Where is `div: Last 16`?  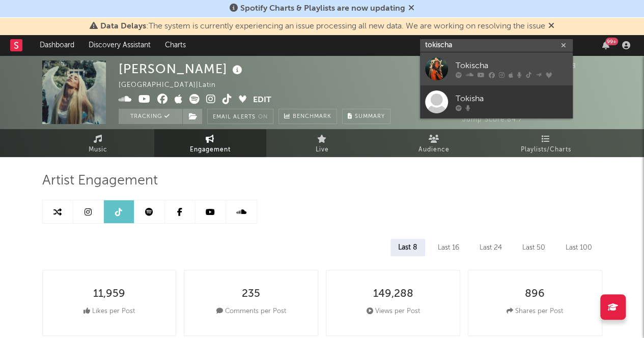 div: Last 16 is located at coordinates (448, 248).